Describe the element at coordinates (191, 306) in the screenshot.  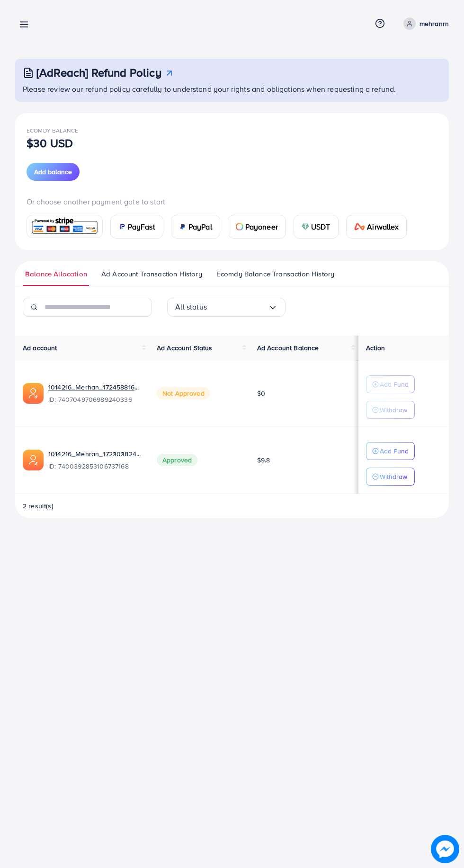
I see `span: All status` at that location.